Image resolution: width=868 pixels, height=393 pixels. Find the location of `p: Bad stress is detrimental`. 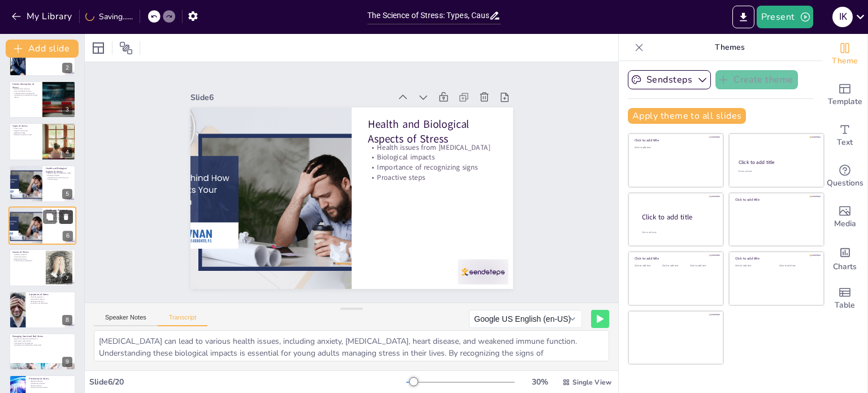

p: Bad stress is detrimental is located at coordinates (42, 341).